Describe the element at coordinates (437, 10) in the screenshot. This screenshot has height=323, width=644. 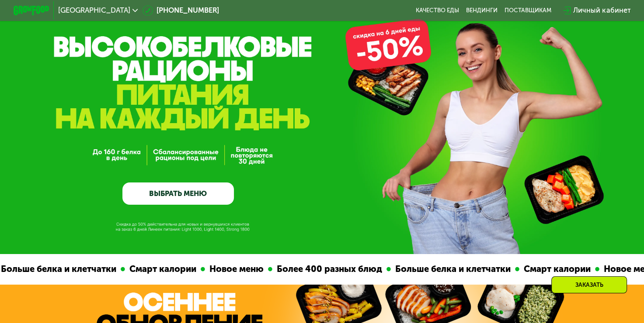
I see `a: Качество еды` at that location.